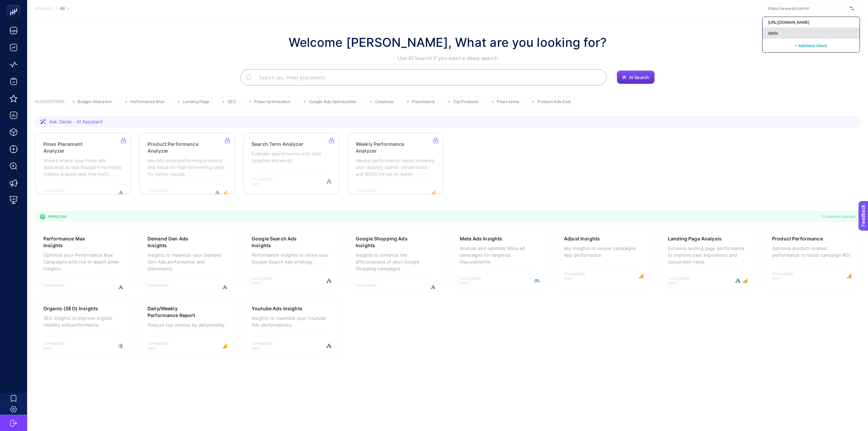 This screenshot has height=431, width=868. What do you see at coordinates (83, 262) in the screenshot?
I see `p: Optimize your Performance Max Campaigns with the in-depth pmax insights.` at bounding box center [83, 262].